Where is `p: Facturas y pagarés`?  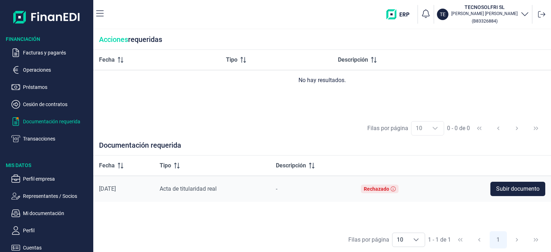
p: Facturas y pagarés is located at coordinates (57, 53).